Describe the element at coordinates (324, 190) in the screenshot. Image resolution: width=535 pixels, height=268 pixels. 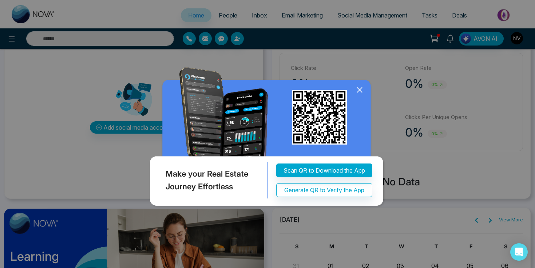
I see `button: Generate QR to Verify the App` at that location.